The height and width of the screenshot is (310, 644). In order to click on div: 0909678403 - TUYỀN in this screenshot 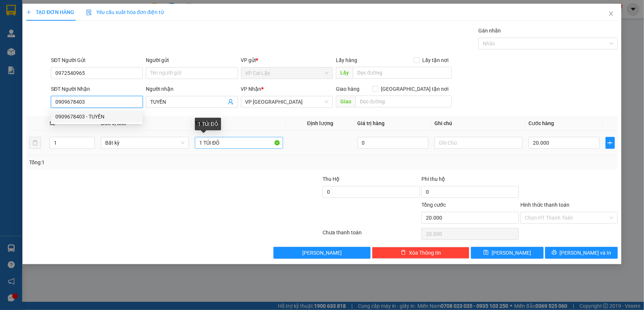, I will do `click(97, 116)`.